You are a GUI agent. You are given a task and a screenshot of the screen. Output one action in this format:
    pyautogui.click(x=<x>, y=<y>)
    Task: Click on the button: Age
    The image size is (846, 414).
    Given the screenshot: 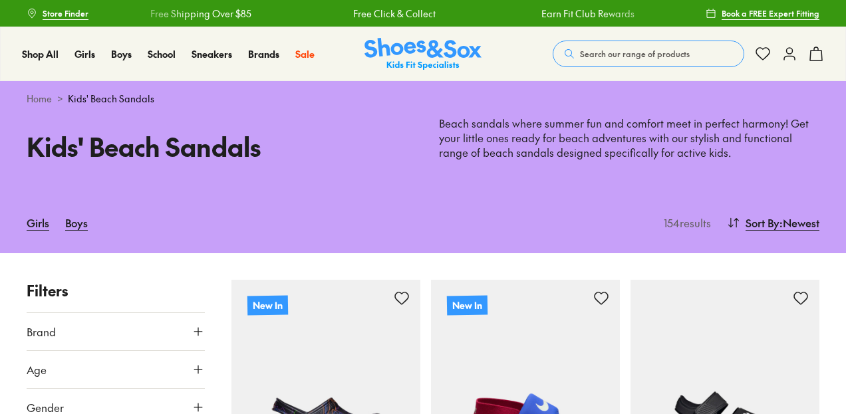 What is the action you would take?
    pyautogui.click(x=116, y=370)
    